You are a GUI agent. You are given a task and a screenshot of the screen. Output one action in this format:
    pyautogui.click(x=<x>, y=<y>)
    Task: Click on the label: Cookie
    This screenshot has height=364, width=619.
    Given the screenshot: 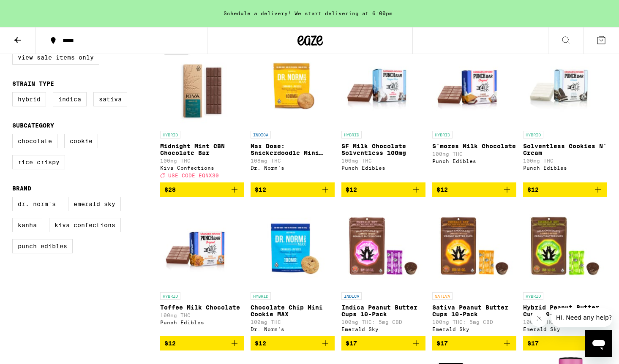 What is the action you would take?
    pyautogui.click(x=81, y=141)
    